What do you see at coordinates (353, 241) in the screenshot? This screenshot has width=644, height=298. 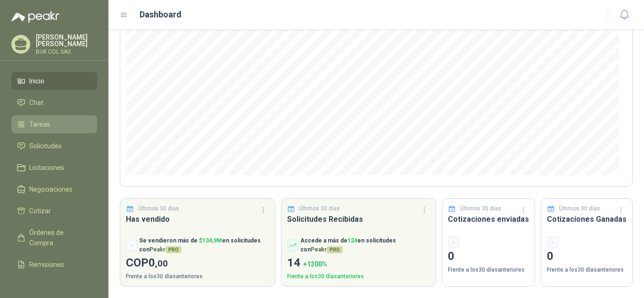 I see `span: 124` at bounding box center [353, 241].